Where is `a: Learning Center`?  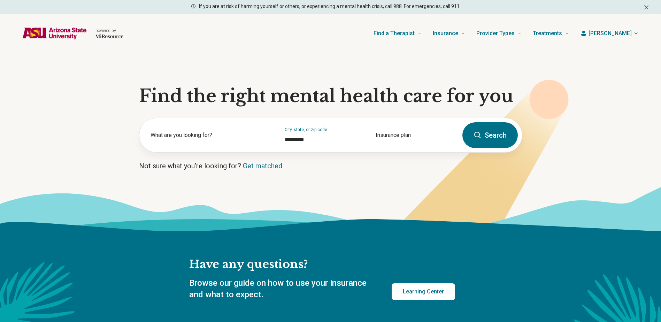
a: Learning Center is located at coordinates (423, 292).